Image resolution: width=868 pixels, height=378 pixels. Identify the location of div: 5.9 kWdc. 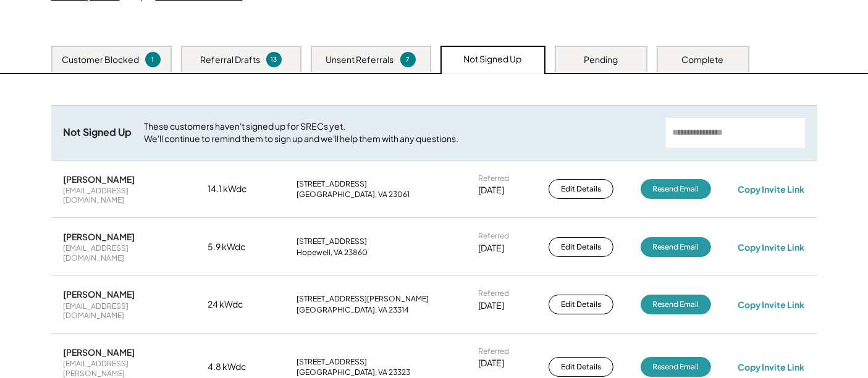
(238, 247).